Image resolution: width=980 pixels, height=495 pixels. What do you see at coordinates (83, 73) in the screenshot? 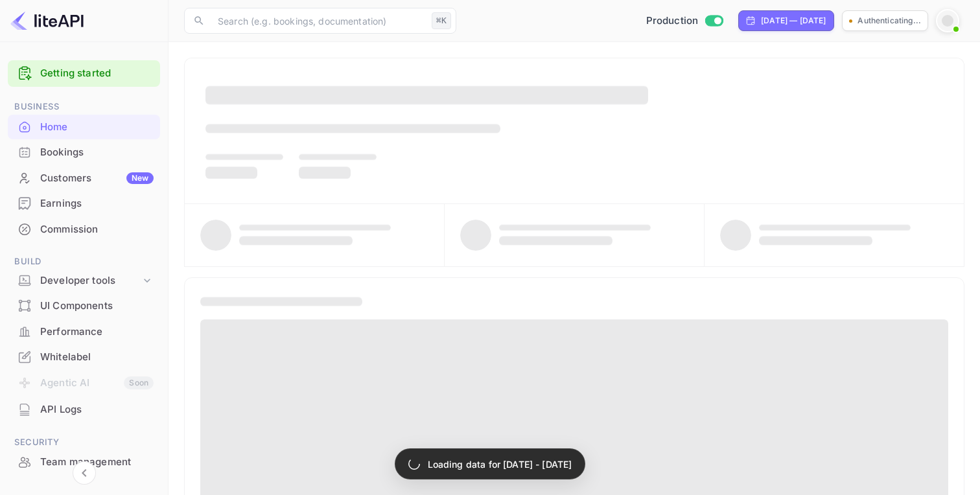
I see `div: Getting started` at bounding box center [83, 73].